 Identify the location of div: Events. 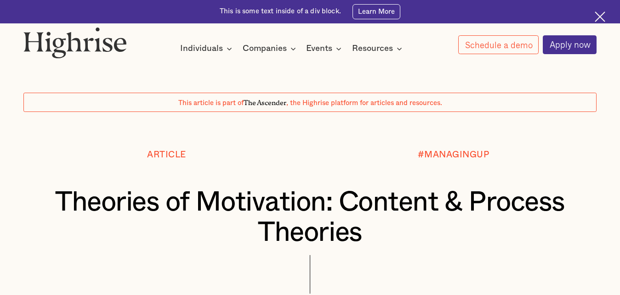
(319, 49).